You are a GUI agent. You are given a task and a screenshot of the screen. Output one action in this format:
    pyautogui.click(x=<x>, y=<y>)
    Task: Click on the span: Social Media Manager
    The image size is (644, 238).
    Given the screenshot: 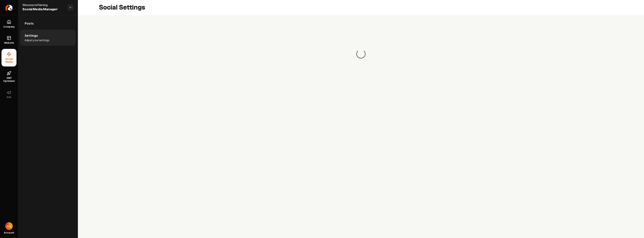 What is the action you would take?
    pyautogui.click(x=43, y=9)
    